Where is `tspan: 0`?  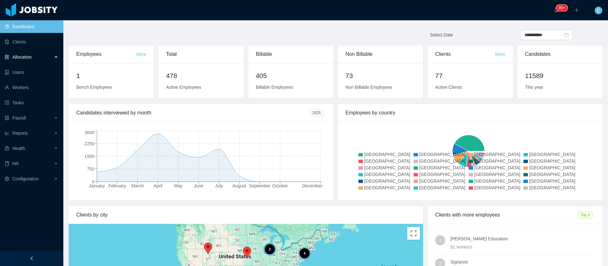 tspan: 0 is located at coordinates (93, 182).